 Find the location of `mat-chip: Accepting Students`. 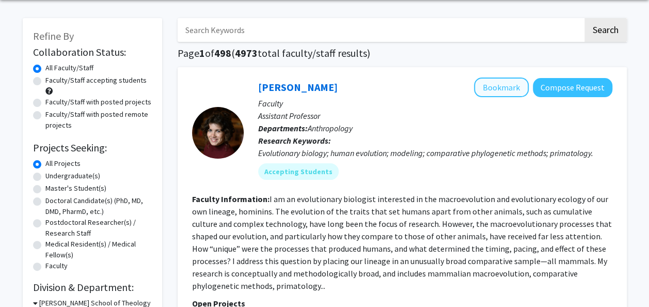

mat-chip: Accepting Students is located at coordinates (298, 171).